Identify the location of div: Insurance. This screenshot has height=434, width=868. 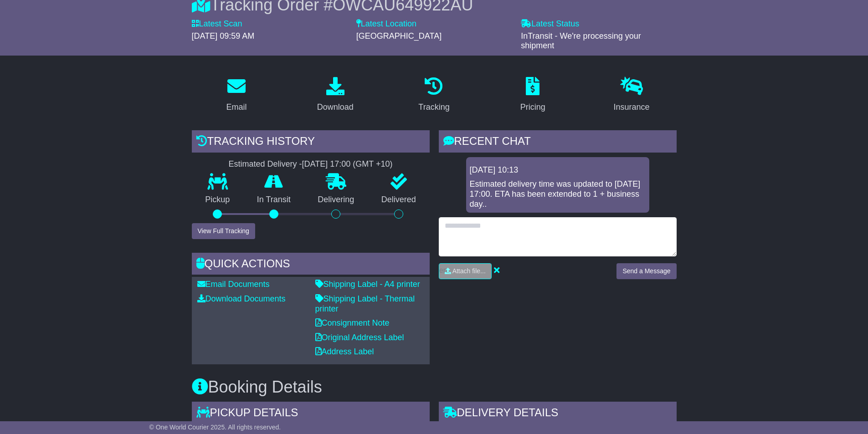
(632, 107).